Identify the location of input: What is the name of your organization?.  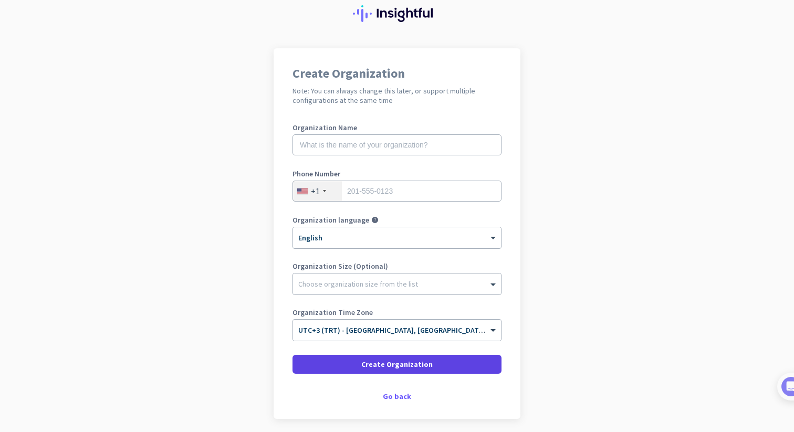
(397, 145).